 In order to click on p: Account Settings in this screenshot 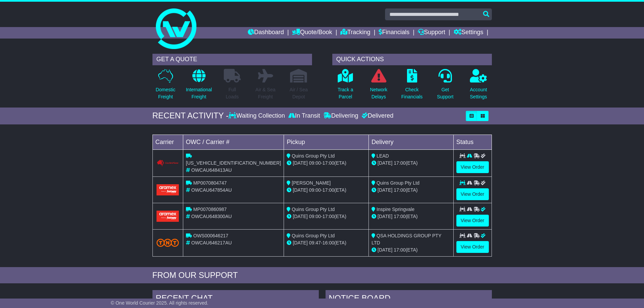, I will do `click(479, 93)`.